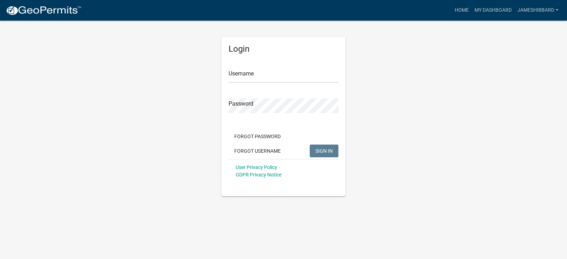 Image resolution: width=567 pixels, height=259 pixels. Describe the element at coordinates (258, 175) in the screenshot. I see `a: GDPR Privacy Notice` at that location.